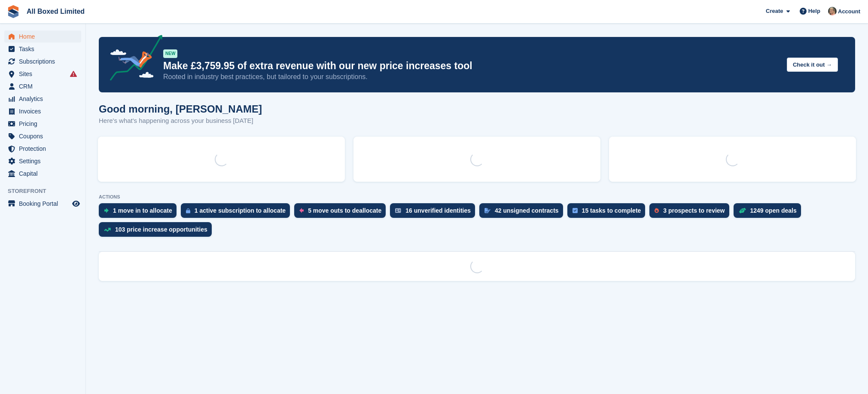 The height and width of the screenshot is (394, 868). I want to click on a: Preview store, so click(76, 204).